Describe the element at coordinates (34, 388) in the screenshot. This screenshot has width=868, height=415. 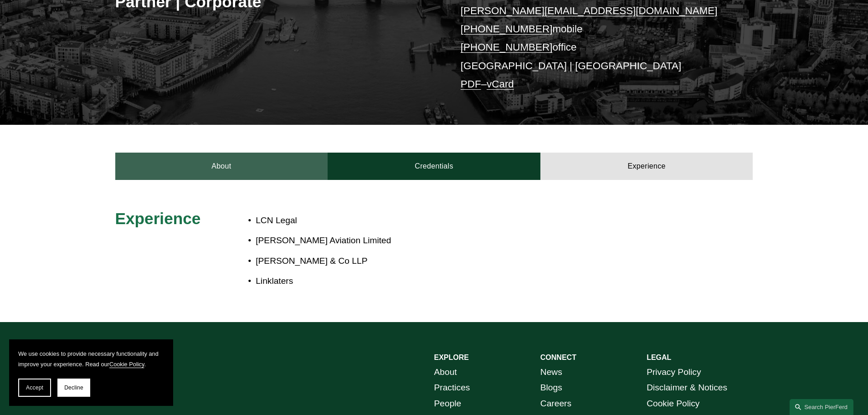
I see `button: Accept` at that location.